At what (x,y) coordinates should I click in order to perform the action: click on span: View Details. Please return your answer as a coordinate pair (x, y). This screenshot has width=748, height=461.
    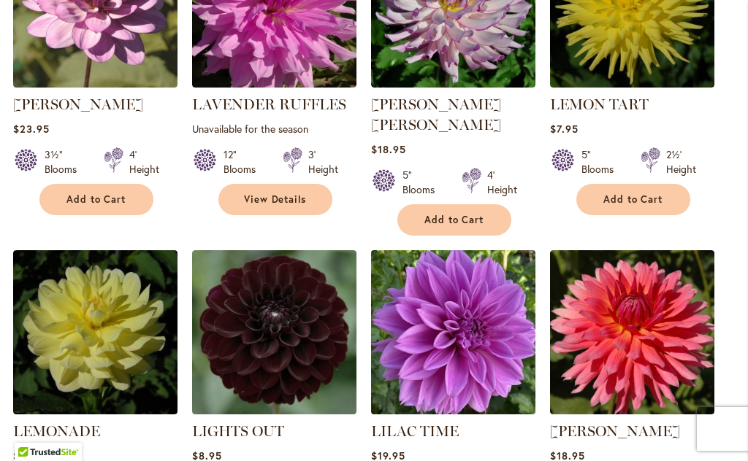
    Looking at the image, I should click on (275, 199).